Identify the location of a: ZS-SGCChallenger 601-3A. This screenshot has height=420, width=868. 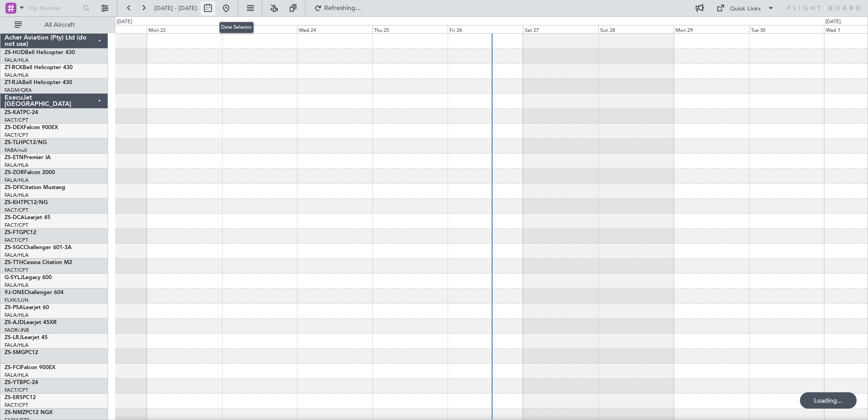
(38, 247).